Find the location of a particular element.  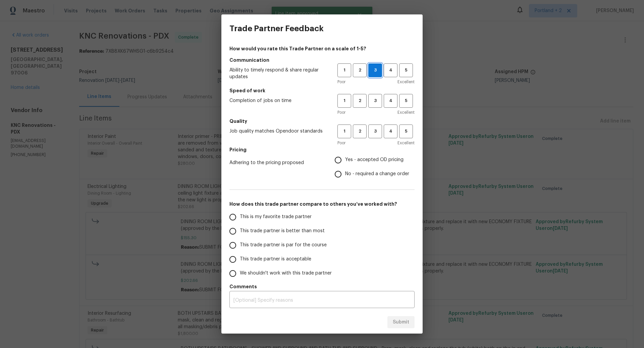

span: This trade partner is better than most is located at coordinates (282, 231).